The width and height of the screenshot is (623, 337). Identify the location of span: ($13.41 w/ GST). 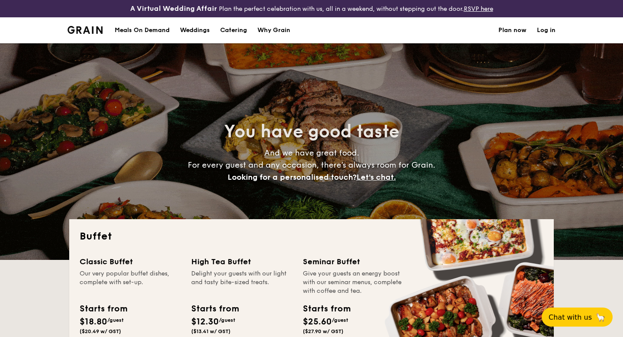
(211, 331).